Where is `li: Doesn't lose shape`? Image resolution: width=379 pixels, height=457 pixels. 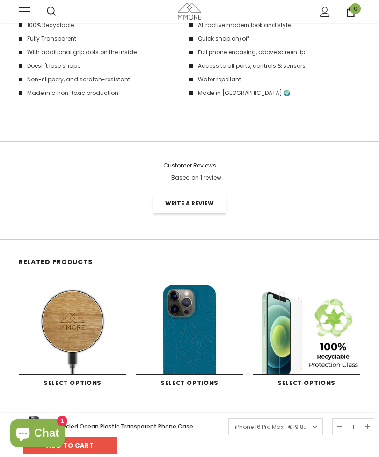
li: Doesn't lose shape is located at coordinates (99, 66).